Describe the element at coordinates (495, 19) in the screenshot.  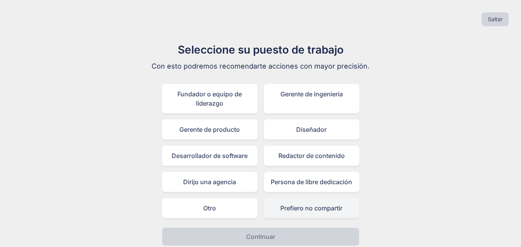
I see `font: Saltar` at that location.